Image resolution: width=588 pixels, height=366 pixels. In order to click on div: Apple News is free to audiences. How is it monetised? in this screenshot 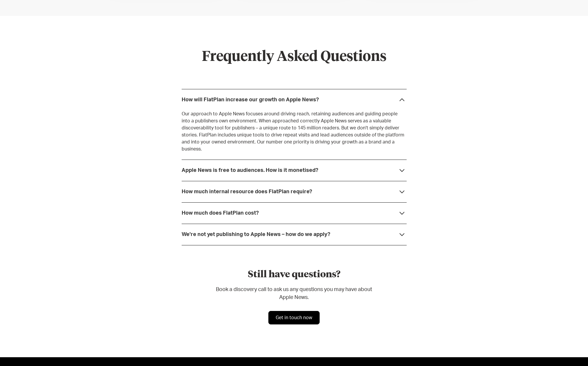, I will do `click(249, 171)`.